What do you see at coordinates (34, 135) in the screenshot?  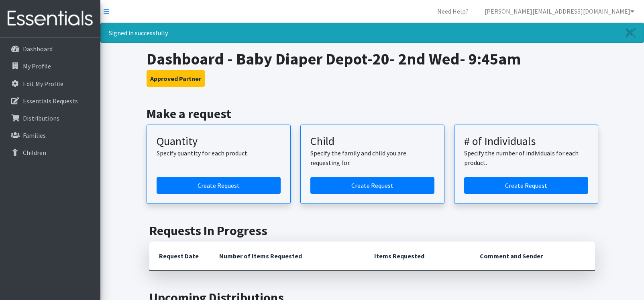 I see `p: Families` at bounding box center [34, 135].